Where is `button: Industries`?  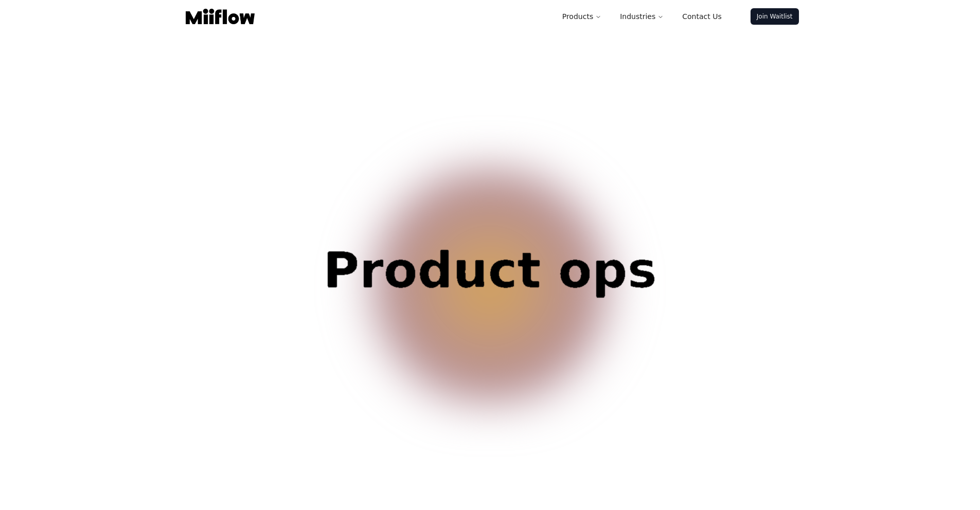 button: Industries is located at coordinates (642, 16).